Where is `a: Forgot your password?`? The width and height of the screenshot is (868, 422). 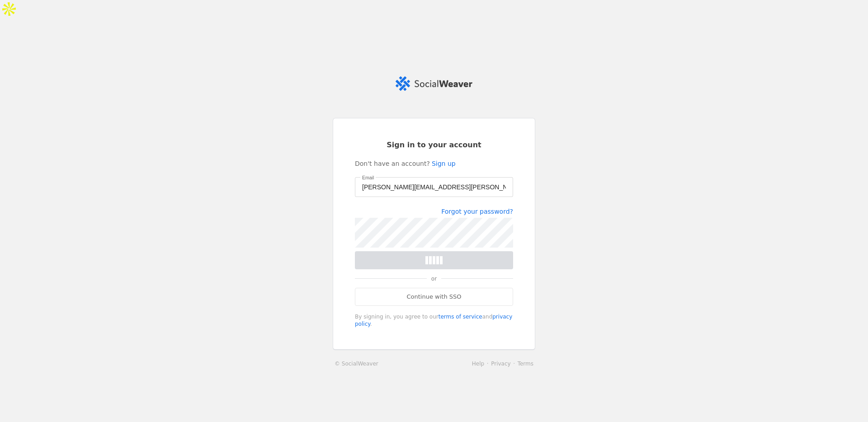
a: Forgot your password? is located at coordinates (477, 211).